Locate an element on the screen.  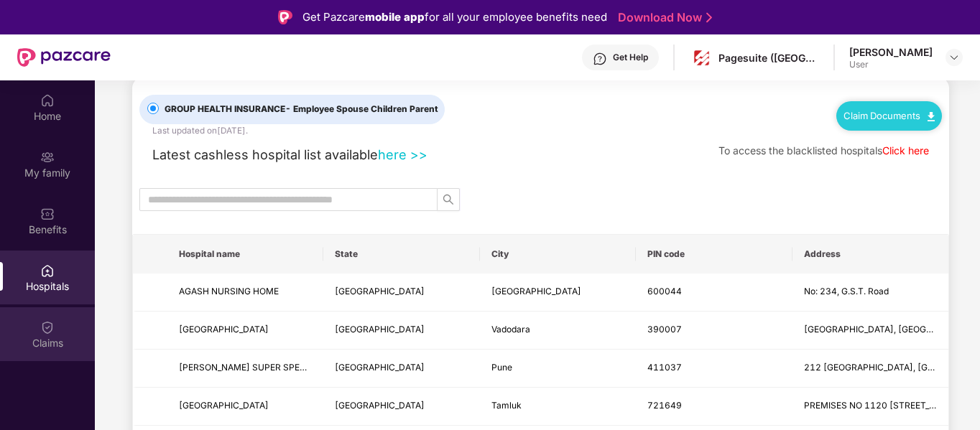
td: AGASH NURSING HOME is located at coordinates (245, 292).